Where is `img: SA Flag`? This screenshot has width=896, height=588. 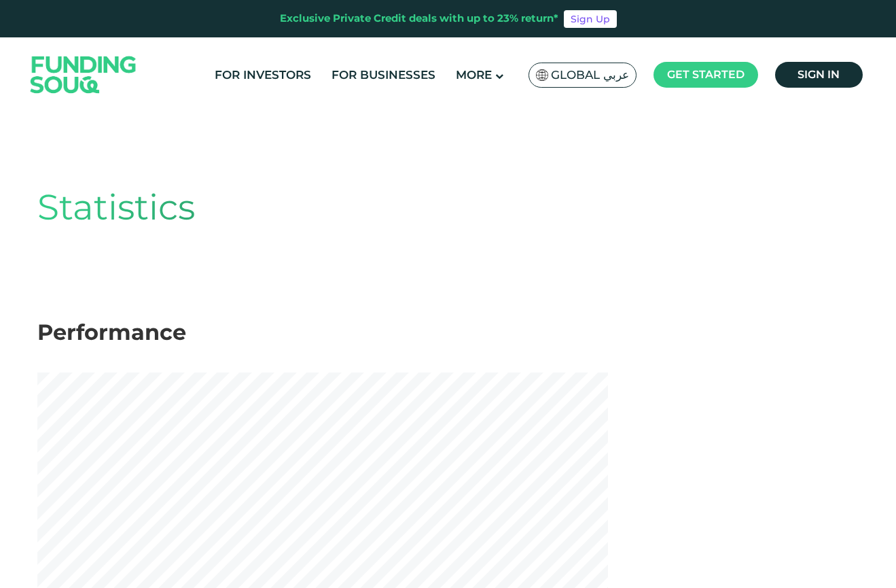
img: SA Flag is located at coordinates (542, 75).